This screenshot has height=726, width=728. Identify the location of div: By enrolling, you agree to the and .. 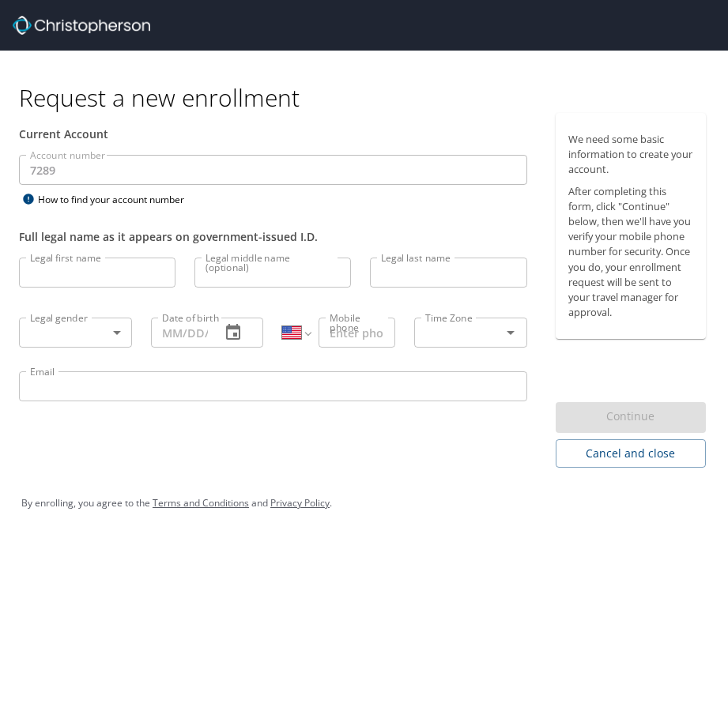
(364, 503).